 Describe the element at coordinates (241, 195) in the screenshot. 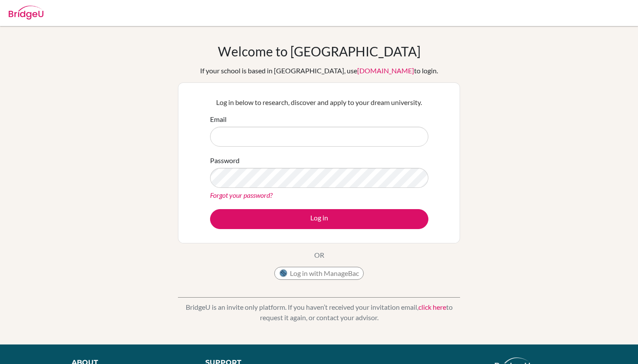

I see `a: Forgot your password?` at that location.